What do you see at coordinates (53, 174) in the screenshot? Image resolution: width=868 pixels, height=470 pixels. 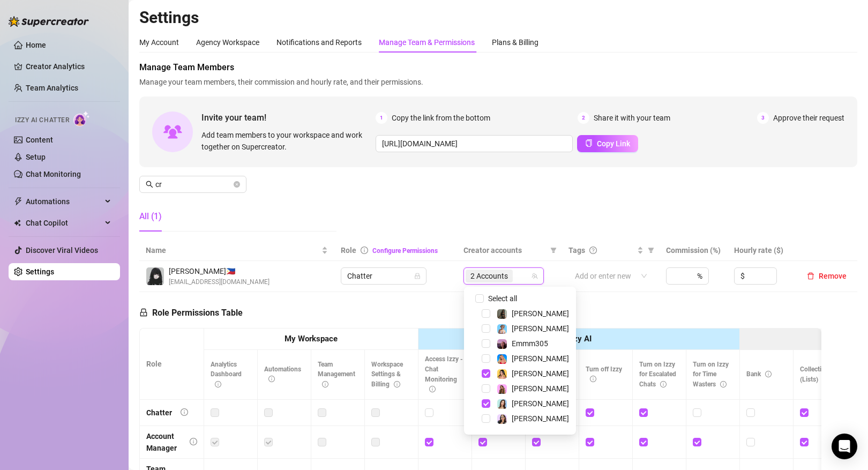 I see `a: Chat Monitoring` at bounding box center [53, 174].